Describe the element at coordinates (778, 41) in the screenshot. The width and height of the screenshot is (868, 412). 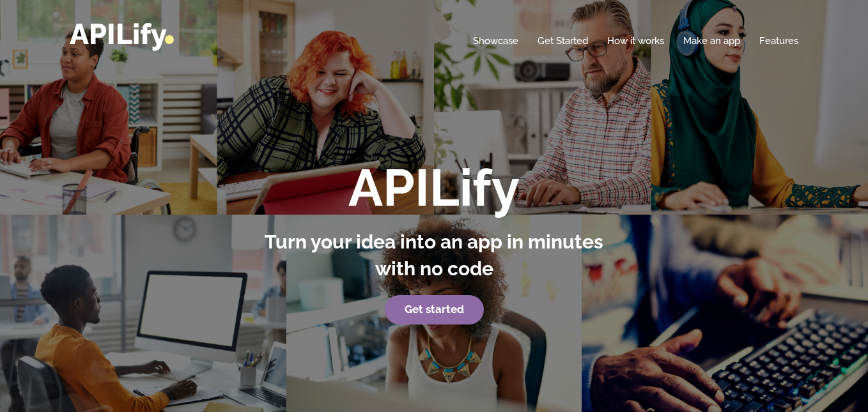
I see `a: Features` at that location.